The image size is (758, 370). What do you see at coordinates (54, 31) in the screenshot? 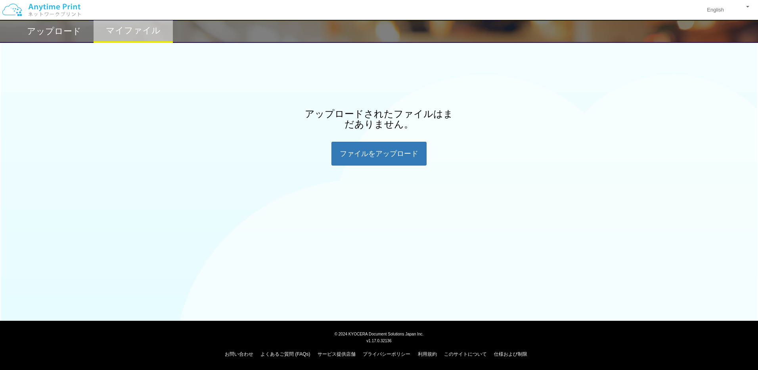
I see `h2: アップロード` at bounding box center [54, 31].